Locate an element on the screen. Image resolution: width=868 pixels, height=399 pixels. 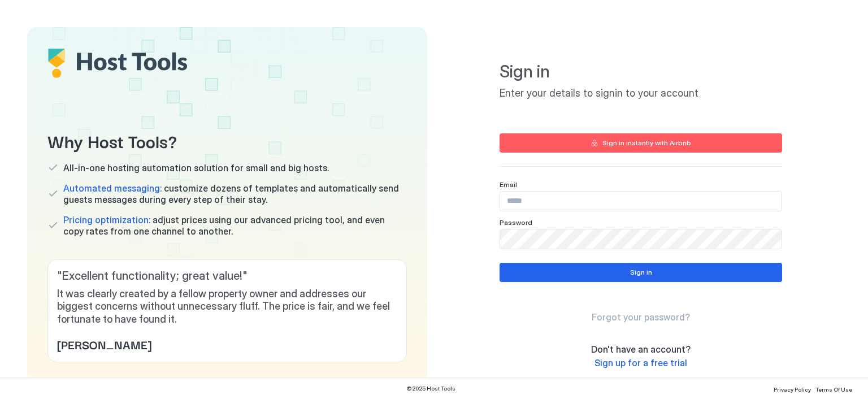
div: App Store is located at coordinates (32, 389).